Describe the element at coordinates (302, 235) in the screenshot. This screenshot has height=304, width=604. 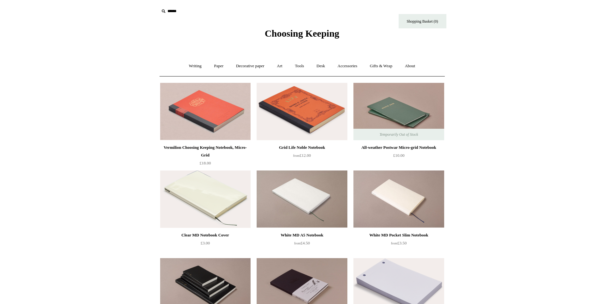
I see `div: White MD A5 Notebook` at that location.